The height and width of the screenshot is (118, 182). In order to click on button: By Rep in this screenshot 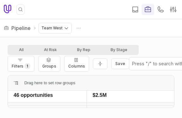, I will do `click(84, 50)`.